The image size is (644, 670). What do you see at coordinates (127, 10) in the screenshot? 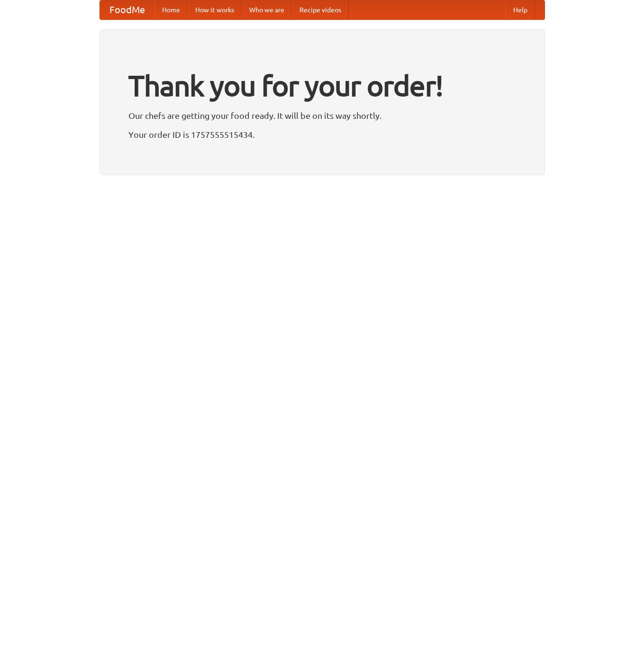
I see `a: FoodMe` at bounding box center [127, 10].